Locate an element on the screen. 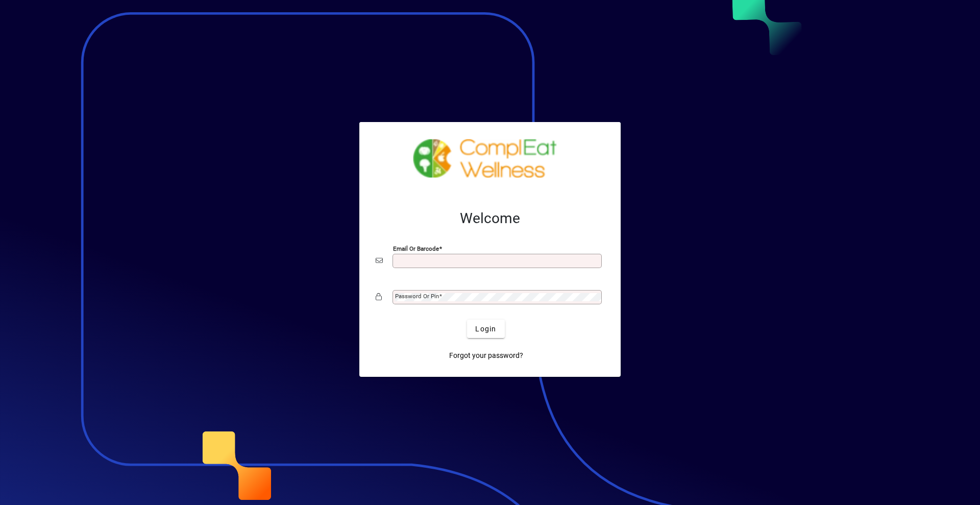  span: Forgot your password? is located at coordinates (486, 355).